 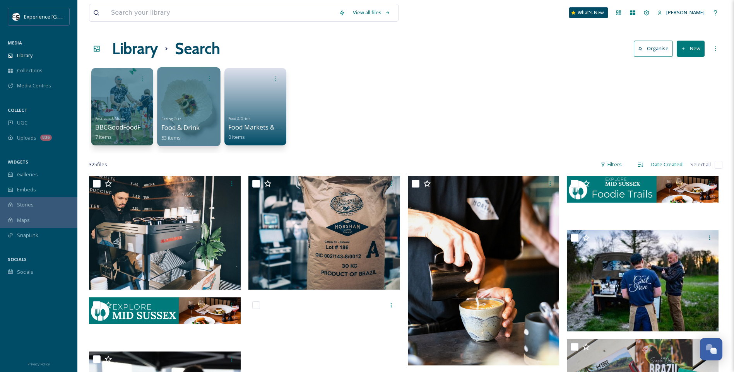 What do you see at coordinates (484, 271) in the screenshot?
I see `img: Horsham Coffee Roaster.png` at bounding box center [484, 271].